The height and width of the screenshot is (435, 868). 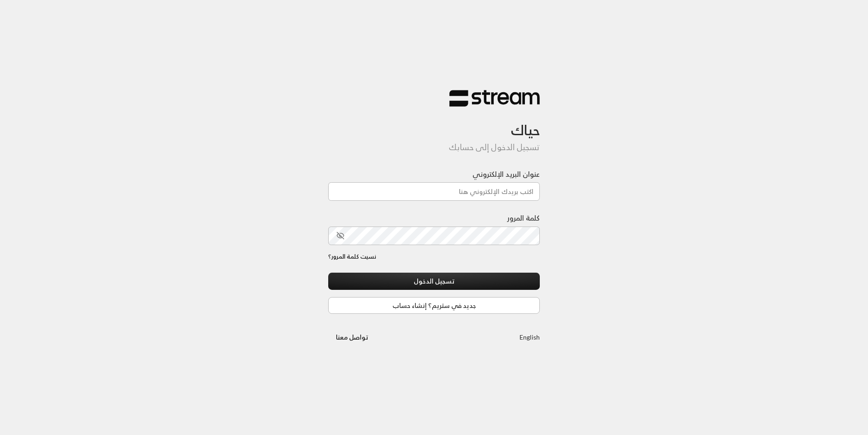 I want to click on button: تسجيل الدخول, so click(x=434, y=281).